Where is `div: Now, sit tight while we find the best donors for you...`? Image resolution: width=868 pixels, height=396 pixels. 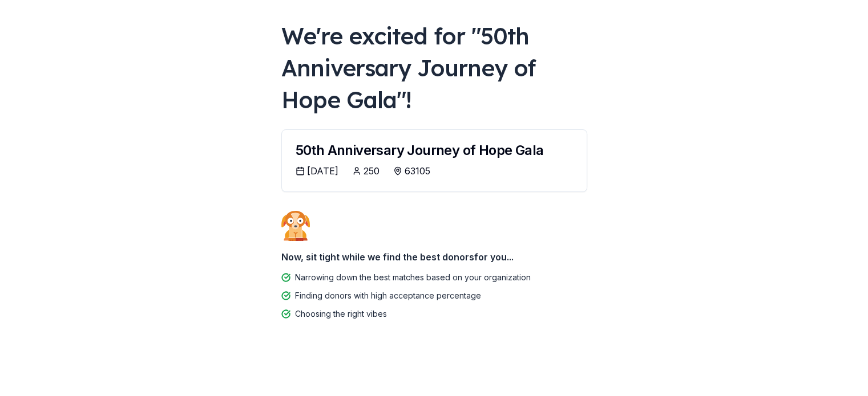 div: Now, sit tight while we find the best donors for you... is located at coordinates (434, 257).